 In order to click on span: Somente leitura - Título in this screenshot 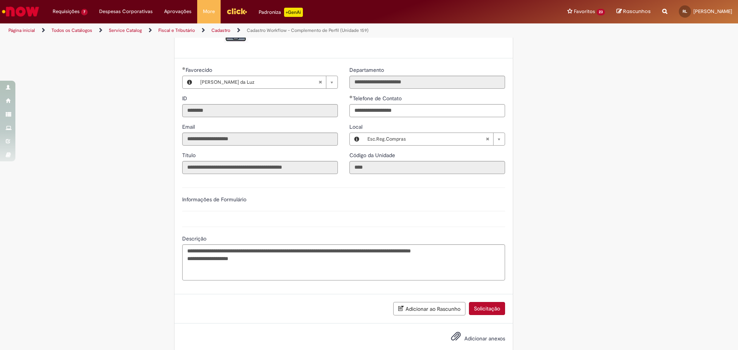, I will do `click(189, 155)`.